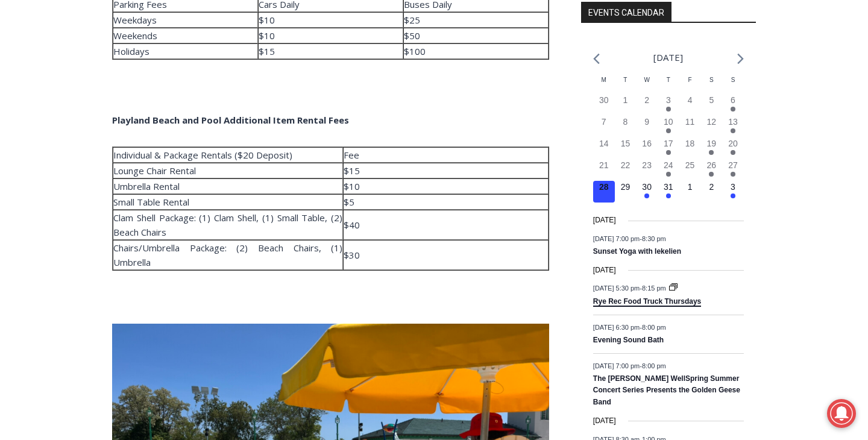 The width and height of the screenshot is (868, 440). I want to click on td: $5, so click(446, 202).